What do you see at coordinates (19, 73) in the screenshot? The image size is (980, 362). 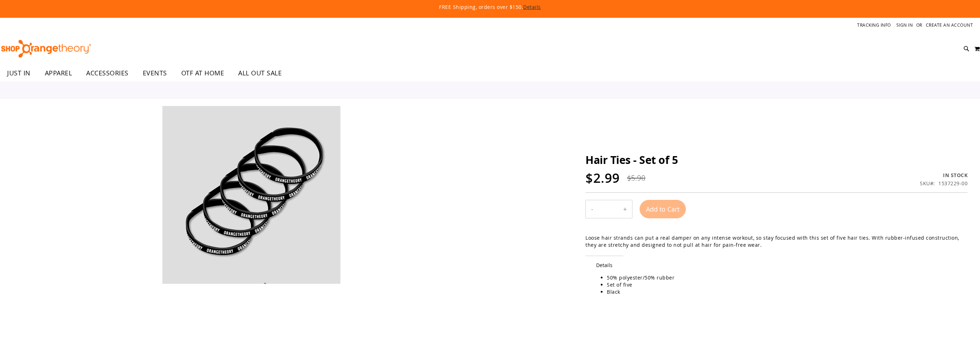 I see `span: JUST IN` at bounding box center [19, 73].